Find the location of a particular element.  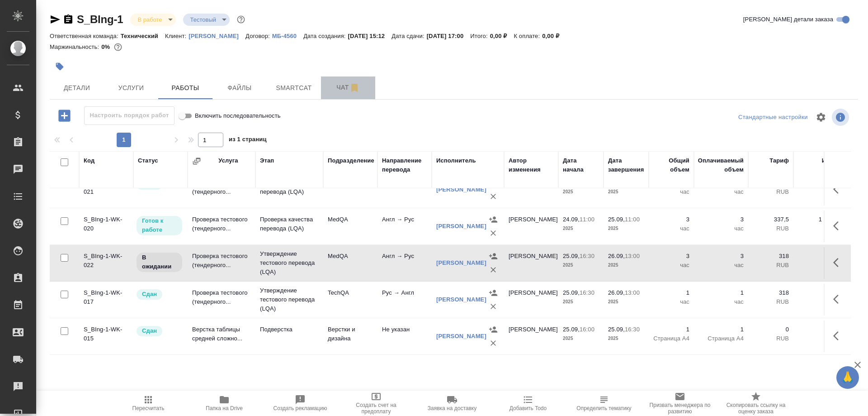

div: В работе is located at coordinates (206, 20).